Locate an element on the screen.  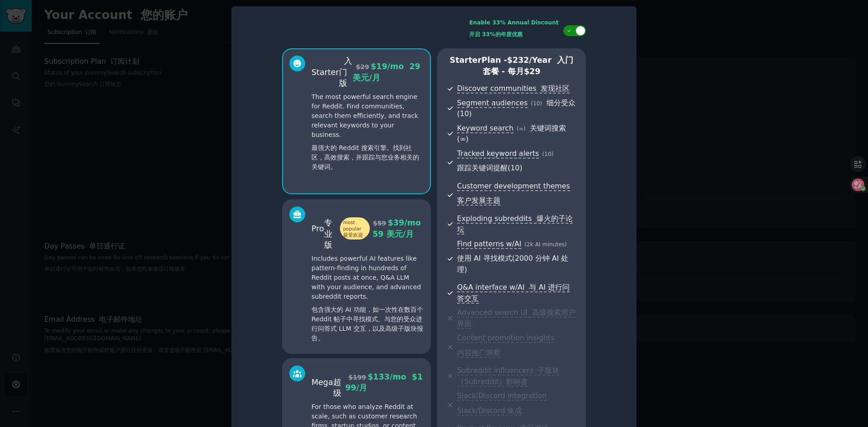
span: $ 199 is located at coordinates (357, 377).